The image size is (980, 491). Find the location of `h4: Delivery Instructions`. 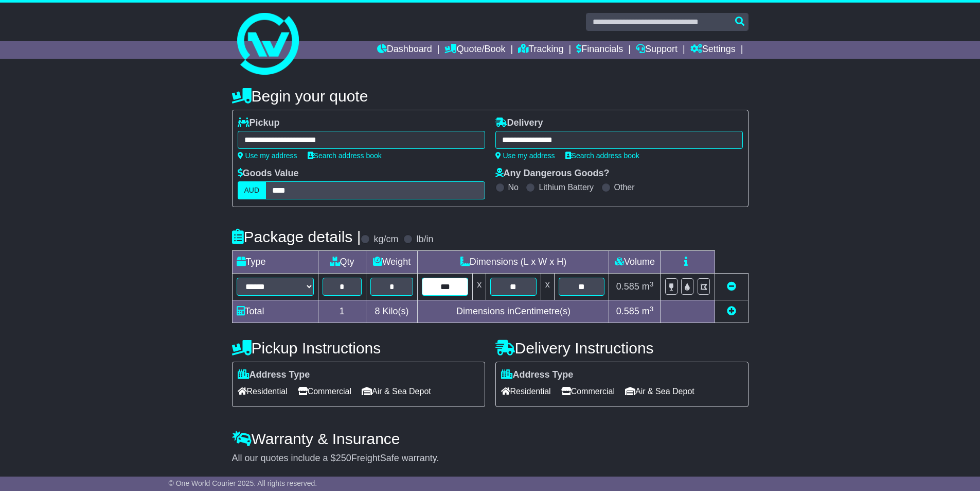

h4: Delivery Instructions is located at coordinates (622, 347).